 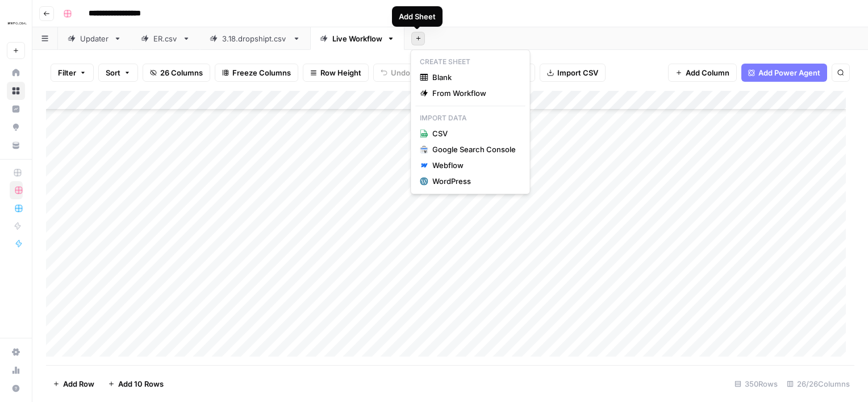 I want to click on span: Sort, so click(x=113, y=72).